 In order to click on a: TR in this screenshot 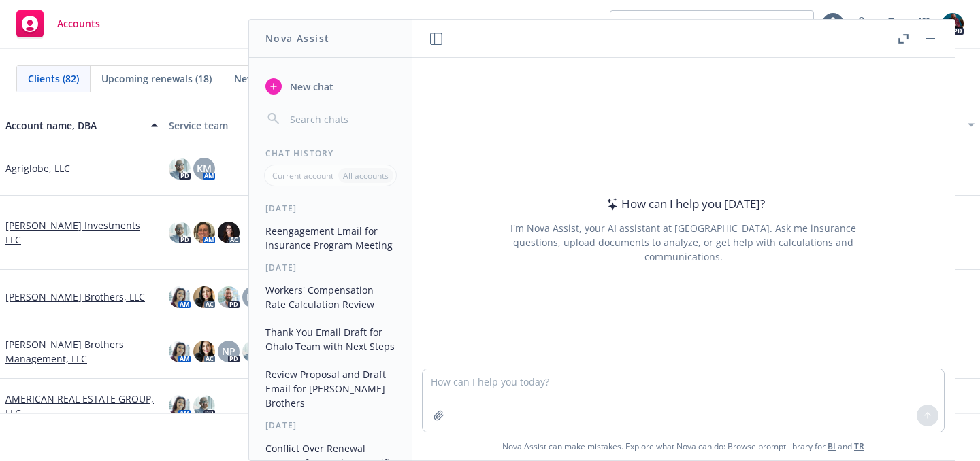, I will do `click(859, 446)`.